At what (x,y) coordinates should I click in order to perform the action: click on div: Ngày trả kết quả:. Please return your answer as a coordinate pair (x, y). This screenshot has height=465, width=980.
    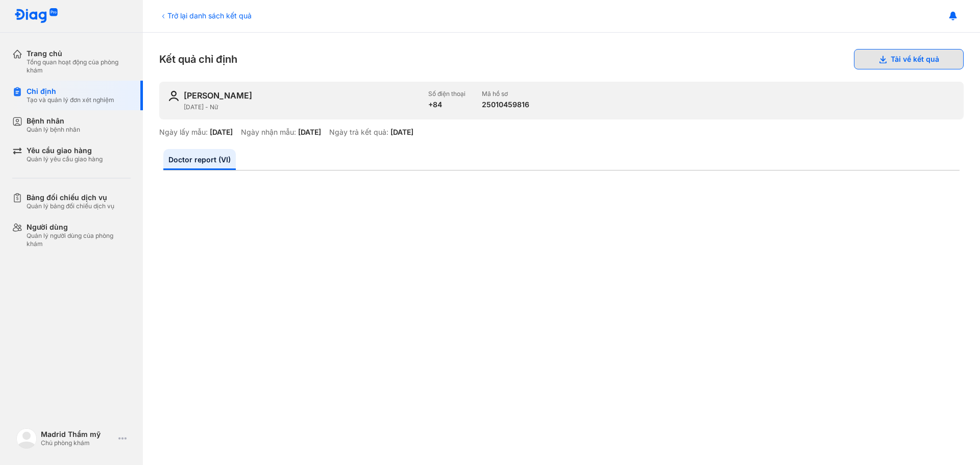
    Looking at the image, I should click on (359, 132).